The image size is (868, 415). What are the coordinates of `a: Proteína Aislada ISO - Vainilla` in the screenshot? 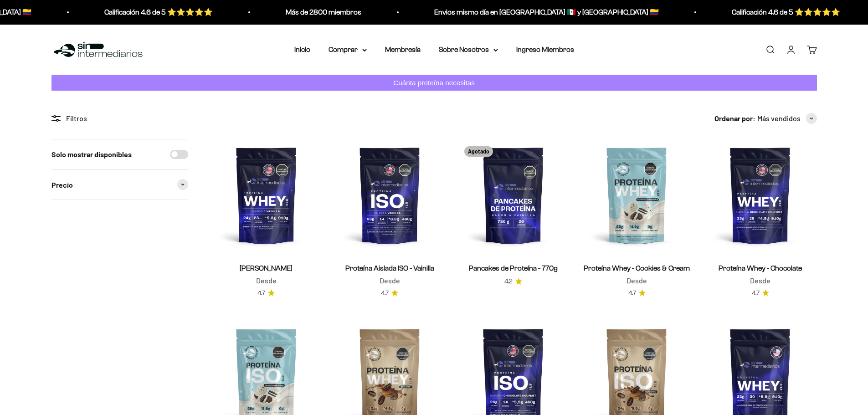 It's located at (389, 268).